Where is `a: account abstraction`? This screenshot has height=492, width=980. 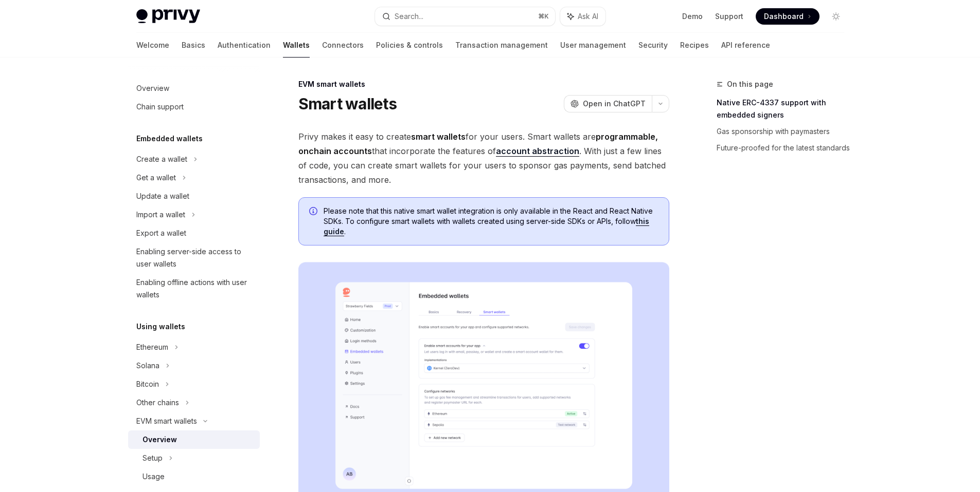
a: account abstraction is located at coordinates (538, 151).